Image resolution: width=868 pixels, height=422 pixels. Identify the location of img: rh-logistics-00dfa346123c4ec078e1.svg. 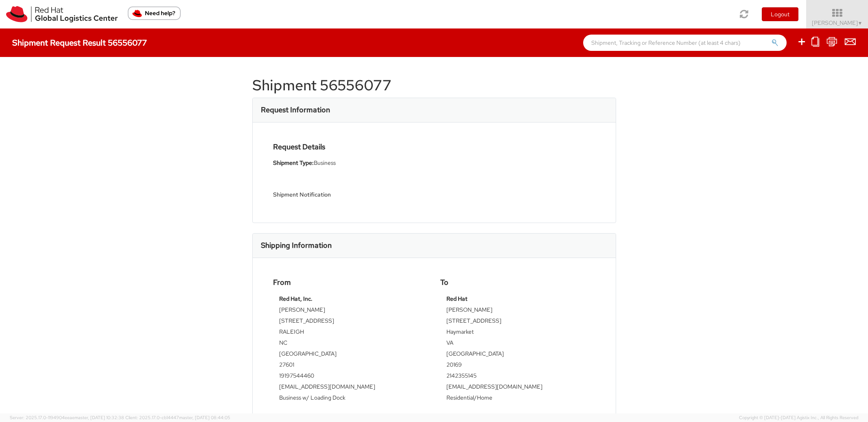
(62, 14).